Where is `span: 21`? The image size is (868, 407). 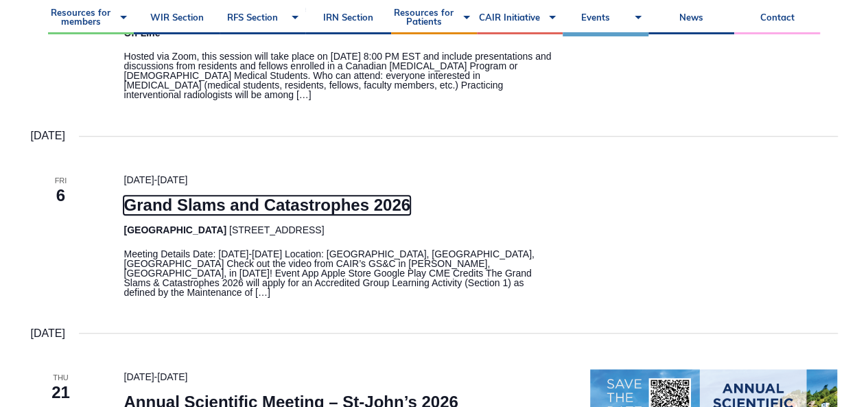
span: 21 is located at coordinates (61, 392).